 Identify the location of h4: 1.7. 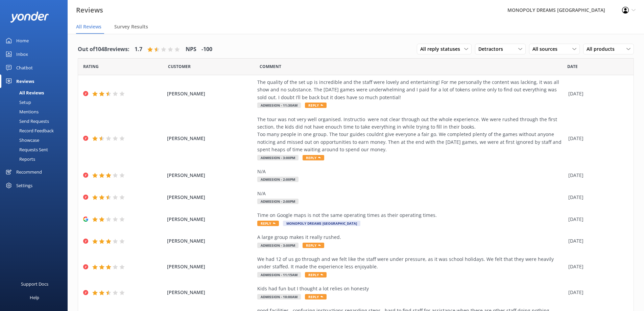
(138, 49).